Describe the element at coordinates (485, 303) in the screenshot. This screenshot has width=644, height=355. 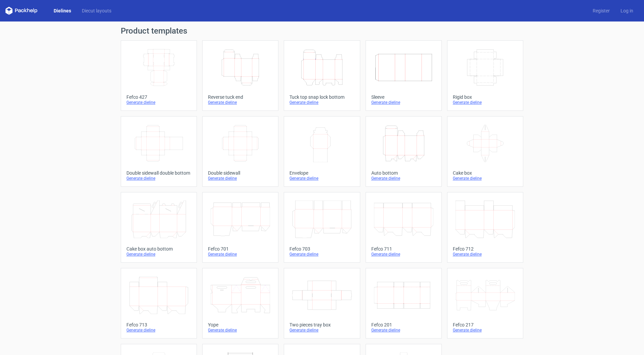
I see `a: Fefco 217Generate dieline` at that location.